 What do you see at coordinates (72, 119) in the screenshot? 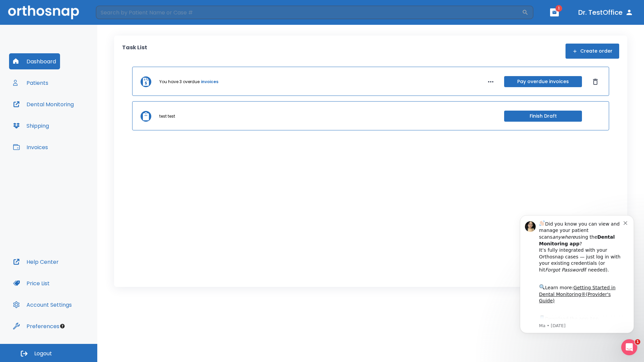
I see `p: Message from Ma, sent 9w ago` at bounding box center [72, 119].